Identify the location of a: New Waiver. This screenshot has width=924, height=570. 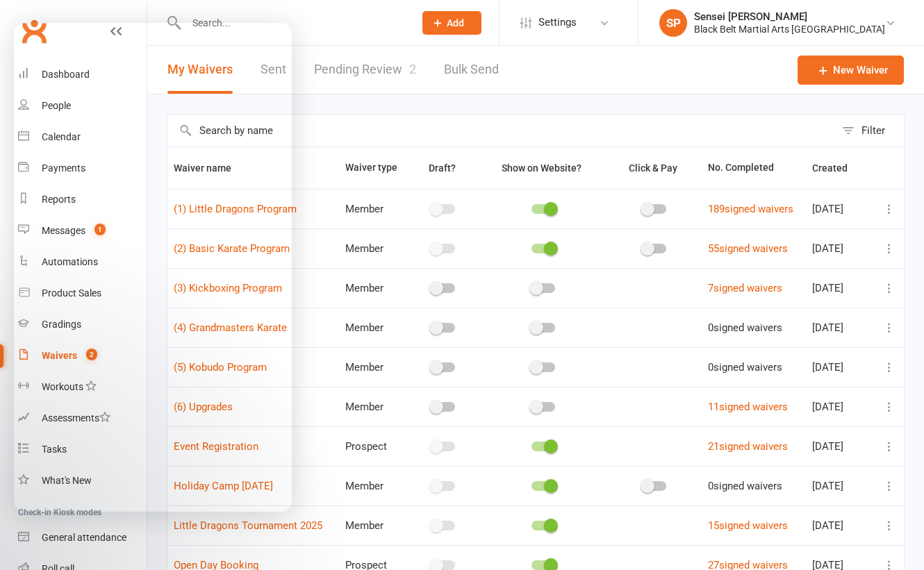
(850, 70).